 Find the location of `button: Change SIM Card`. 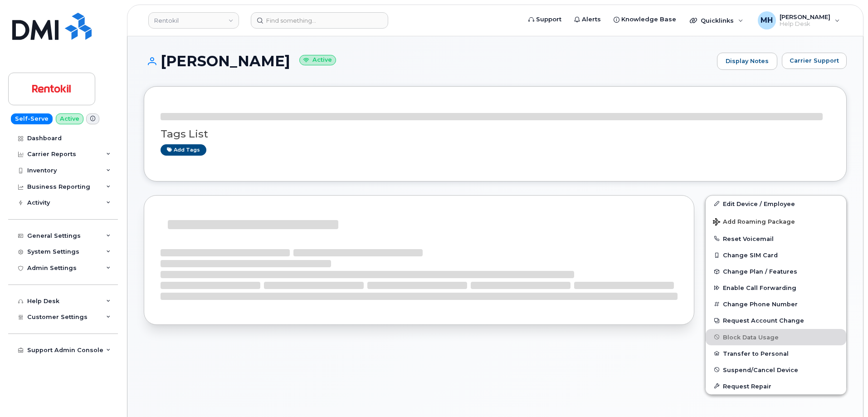

button: Change SIM Card is located at coordinates (776, 255).